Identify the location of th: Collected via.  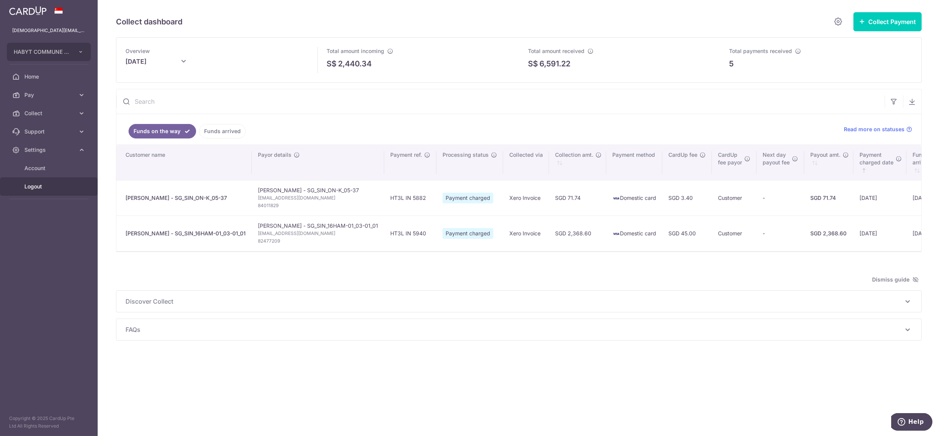
(526, 162).